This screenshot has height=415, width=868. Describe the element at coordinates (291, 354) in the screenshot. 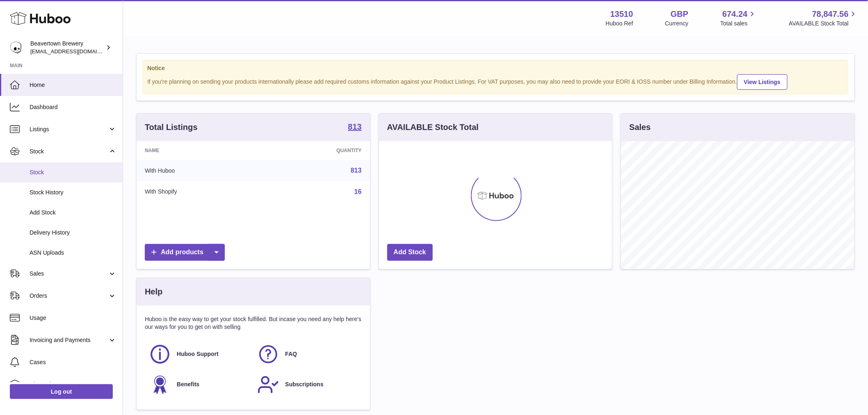

I see `span: FAQ` at that location.